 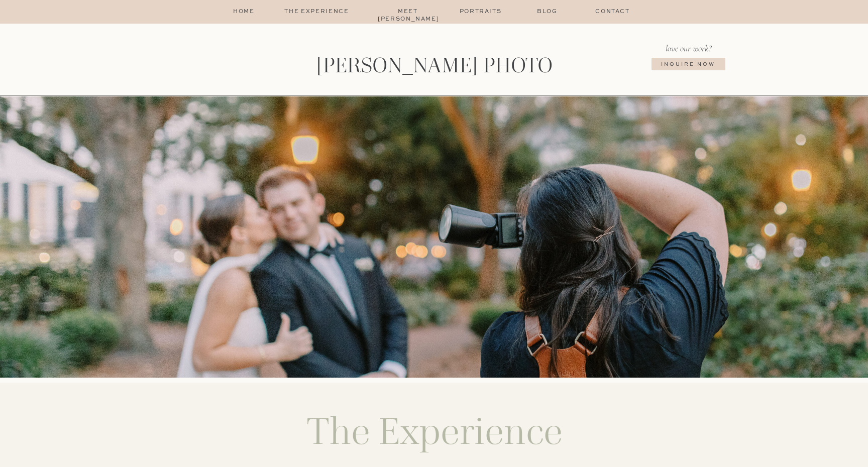 What do you see at coordinates (316, 12) in the screenshot?
I see `p: The Experience` at bounding box center [316, 12].